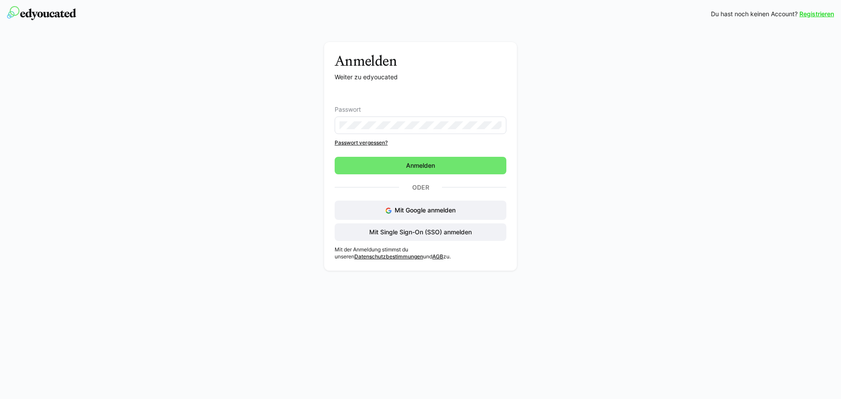 Image resolution: width=841 pixels, height=399 pixels. What do you see at coordinates (421, 210) in the screenshot?
I see `button: Mit Google anmelden` at bounding box center [421, 210].